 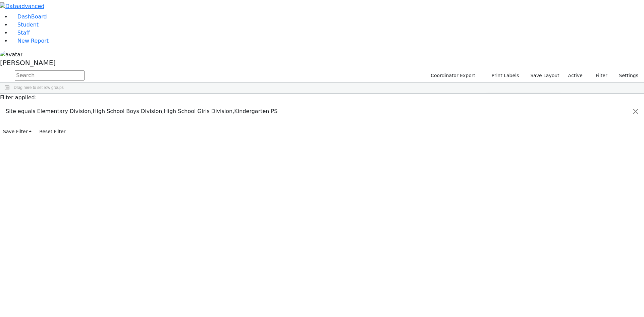 What do you see at coordinates (452, 75) in the screenshot?
I see `button: Coordinator Export` at bounding box center [452, 75].